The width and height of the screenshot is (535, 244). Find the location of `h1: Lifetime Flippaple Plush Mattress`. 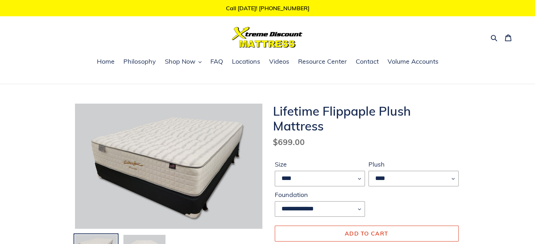

h1: Lifetime Flippaple Plush Mattress is located at coordinates (366, 118).